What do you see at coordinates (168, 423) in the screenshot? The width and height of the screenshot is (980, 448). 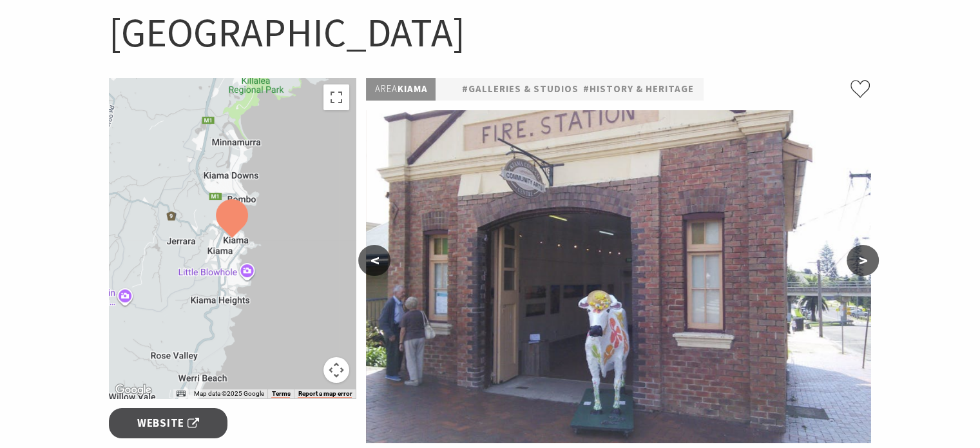 I see `span: Website` at bounding box center [168, 423].